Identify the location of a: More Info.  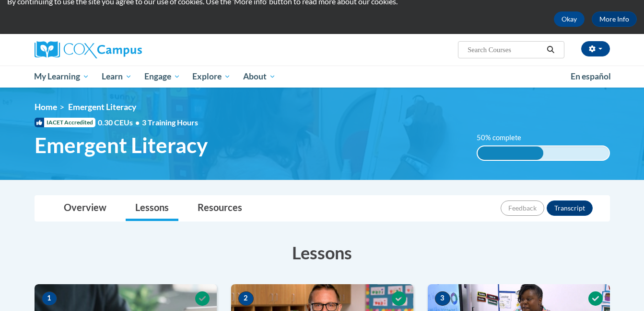
(615, 19).